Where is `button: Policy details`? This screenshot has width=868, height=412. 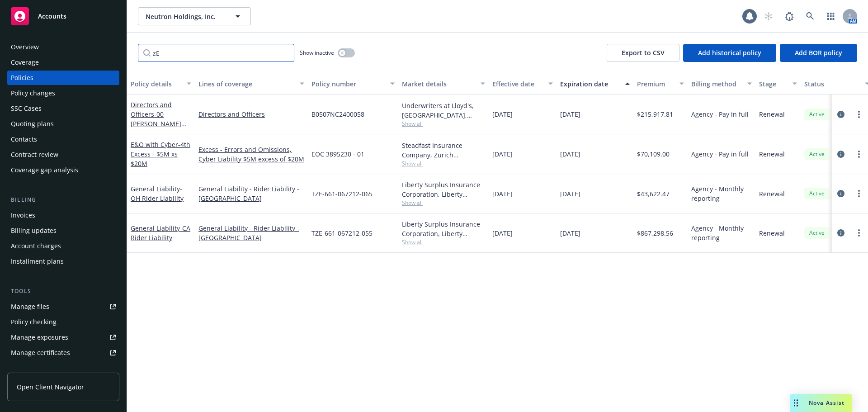
button: Policy details is located at coordinates (161, 84).